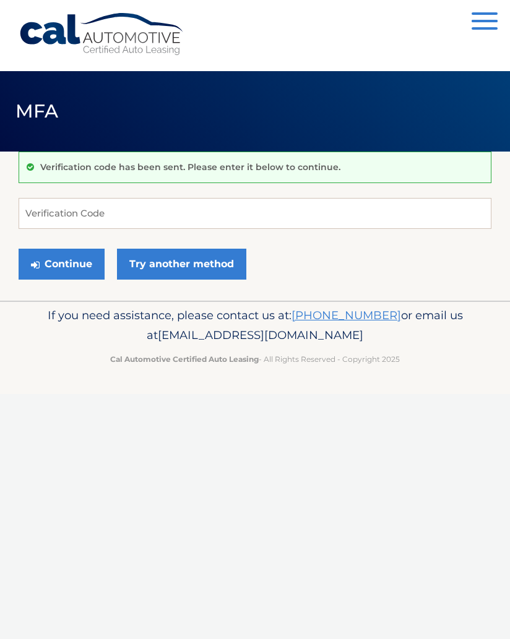 The width and height of the screenshot is (510, 639). What do you see at coordinates (255, 325) in the screenshot?
I see `p: If you need assistance, please contact us at: or email us at` at bounding box center [255, 325].